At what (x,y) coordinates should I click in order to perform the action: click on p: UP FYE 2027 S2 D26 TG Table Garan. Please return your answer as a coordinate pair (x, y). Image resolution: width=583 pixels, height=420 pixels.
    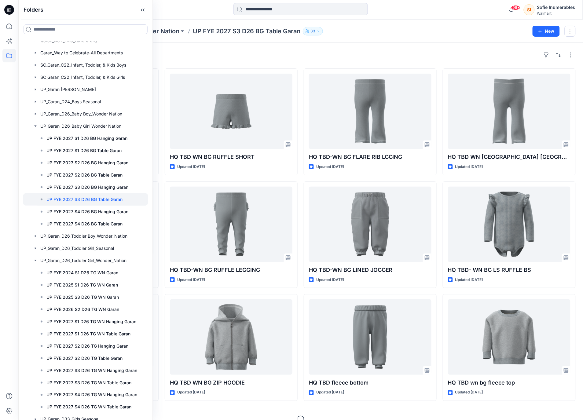
    Looking at the image, I should click on (84, 359).